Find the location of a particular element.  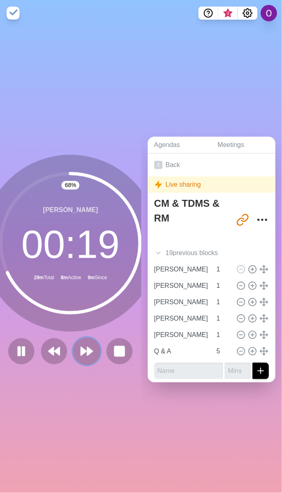

a: Meetings is located at coordinates (243, 145).